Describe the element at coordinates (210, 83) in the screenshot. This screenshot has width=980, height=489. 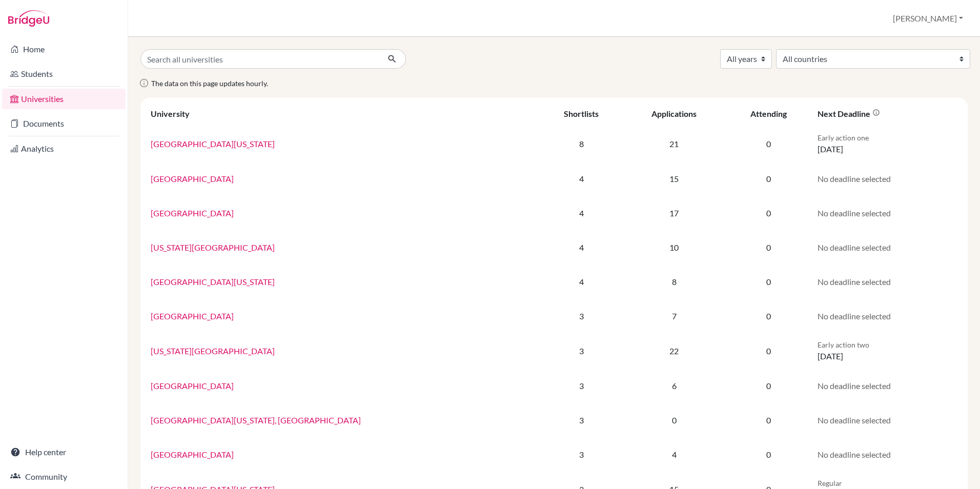
I see `span: The data on this page updates hourly.` at that location.